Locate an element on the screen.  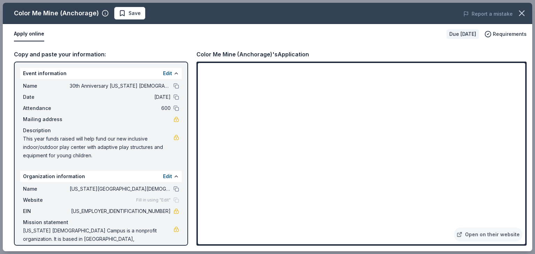
div: Event information is located at coordinates (101, 74).